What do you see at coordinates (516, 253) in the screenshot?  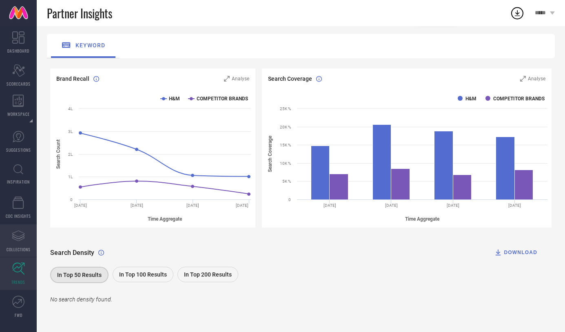 I see `div: DOWNLOAD` at bounding box center [516, 253].